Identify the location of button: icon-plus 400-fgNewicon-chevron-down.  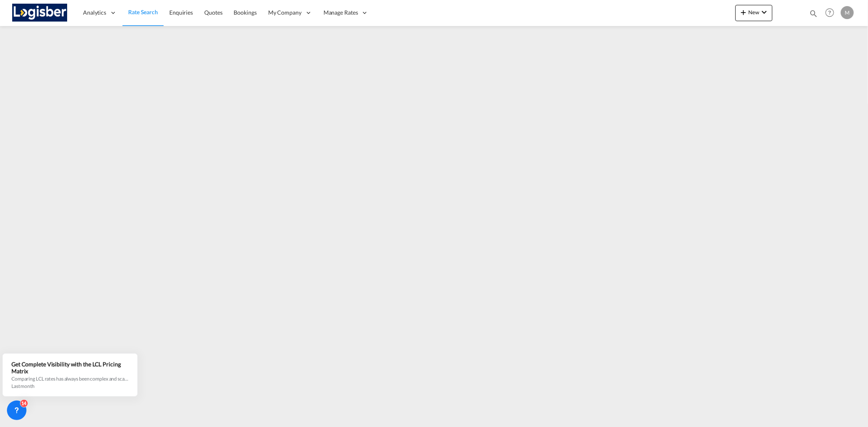
(754, 13).